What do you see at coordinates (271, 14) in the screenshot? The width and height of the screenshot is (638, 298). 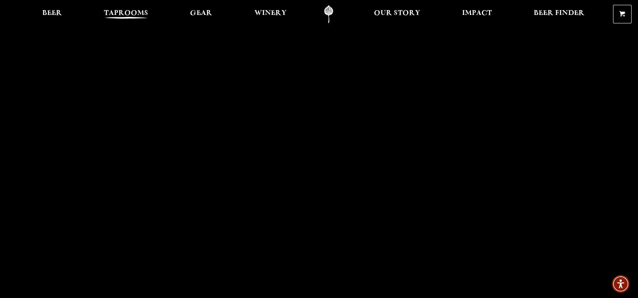 I see `a: Winery` at bounding box center [271, 14].